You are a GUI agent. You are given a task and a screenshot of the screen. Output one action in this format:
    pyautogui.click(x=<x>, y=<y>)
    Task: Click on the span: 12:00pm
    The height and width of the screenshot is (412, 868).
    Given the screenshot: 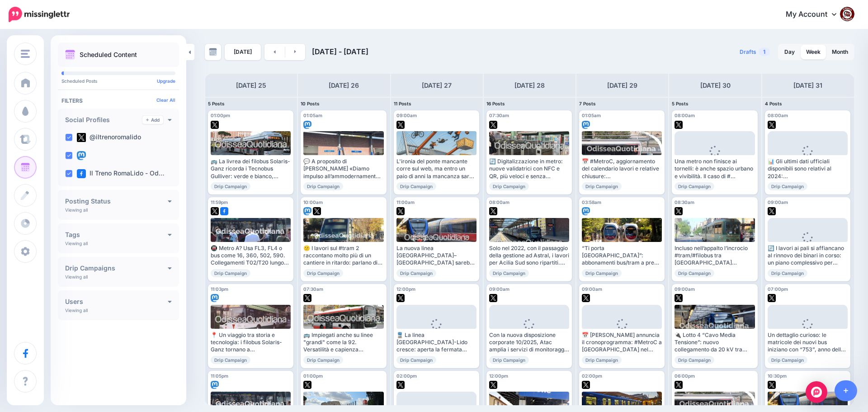 What is the action you would take?
    pyautogui.click(x=499, y=376)
    